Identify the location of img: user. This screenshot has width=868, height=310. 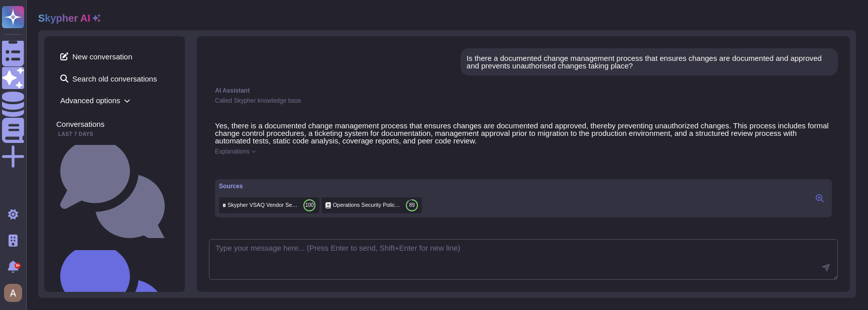
(13, 293).